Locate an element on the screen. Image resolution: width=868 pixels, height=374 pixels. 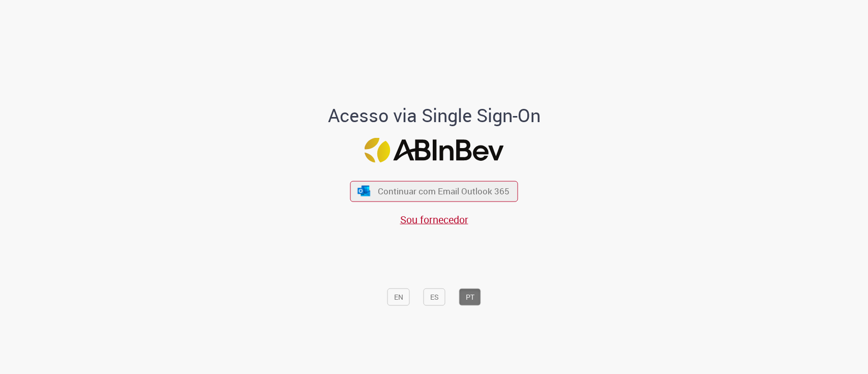
img: ícone Azure/Microsoft 360 is located at coordinates (364, 190).